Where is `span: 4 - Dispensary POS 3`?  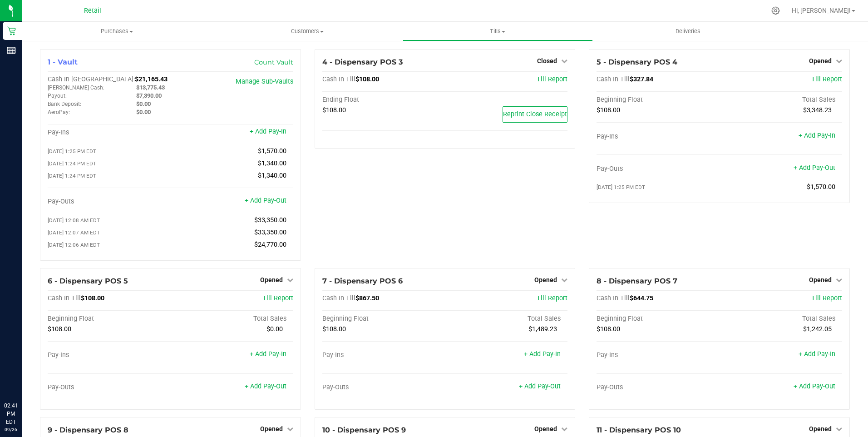 span: 4 - Dispensary POS 3 is located at coordinates (362, 62).